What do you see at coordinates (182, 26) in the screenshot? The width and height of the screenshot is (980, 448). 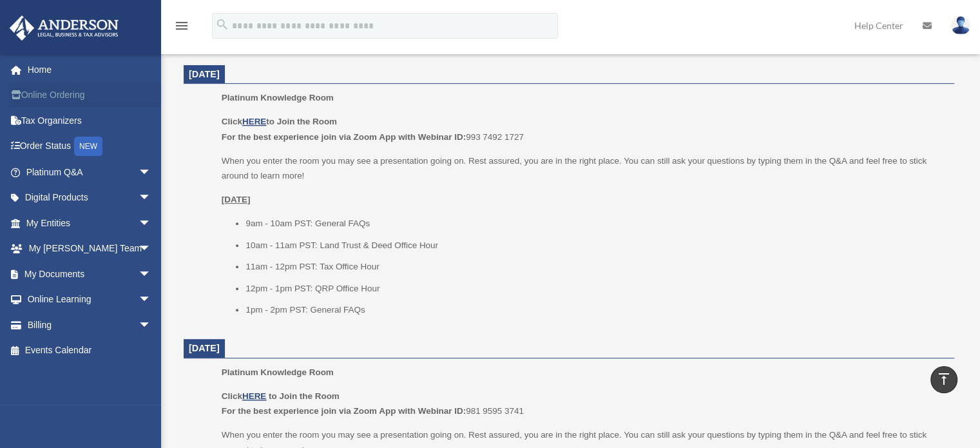 I see `i: menu` at bounding box center [182, 26].